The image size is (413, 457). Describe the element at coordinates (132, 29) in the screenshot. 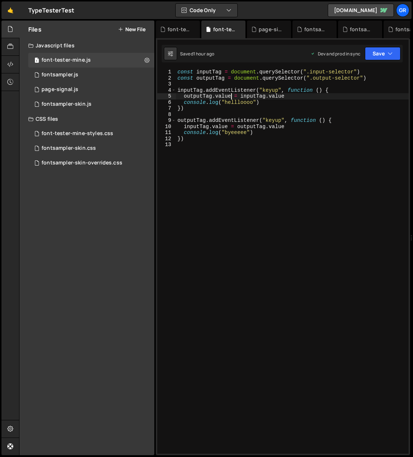

I see `button: New File` at that location.